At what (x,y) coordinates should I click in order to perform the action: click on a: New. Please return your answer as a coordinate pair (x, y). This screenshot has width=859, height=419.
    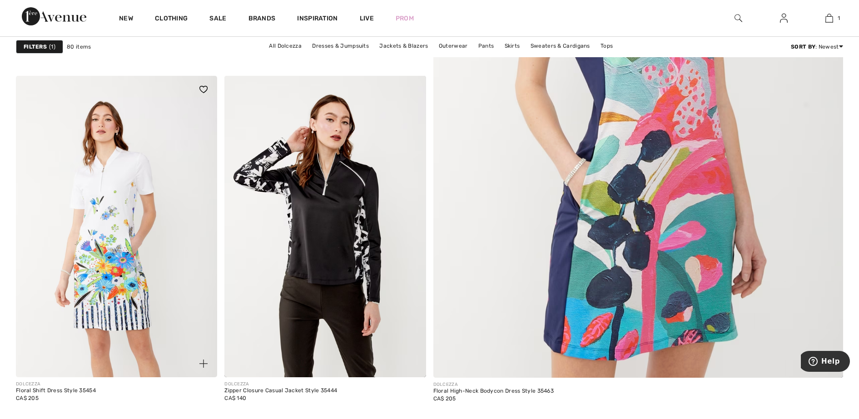
    Looking at the image, I should click on (126, 19).